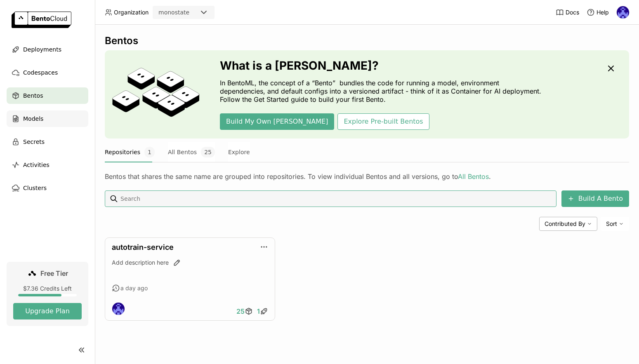 The width and height of the screenshot is (639, 364). What do you see at coordinates (611, 224) in the screenshot?
I see `span: Sort` at bounding box center [611, 224].